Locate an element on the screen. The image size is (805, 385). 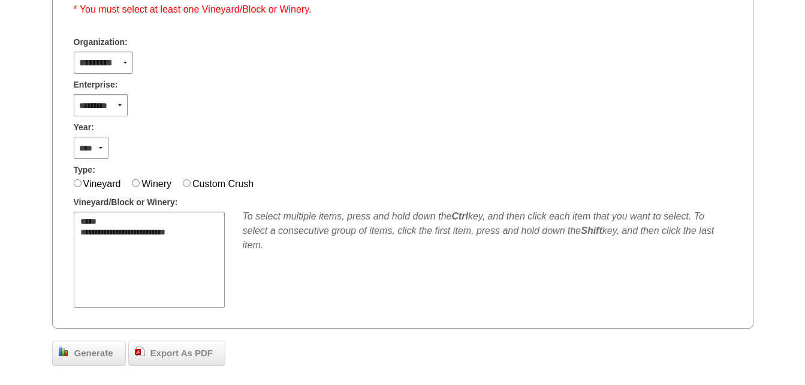
label: Custom Crush is located at coordinates (223, 183).